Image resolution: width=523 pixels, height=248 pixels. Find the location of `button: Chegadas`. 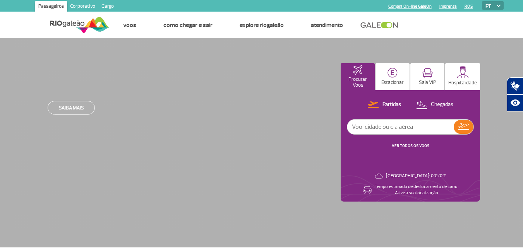

button: Chegadas is located at coordinates (435, 105).